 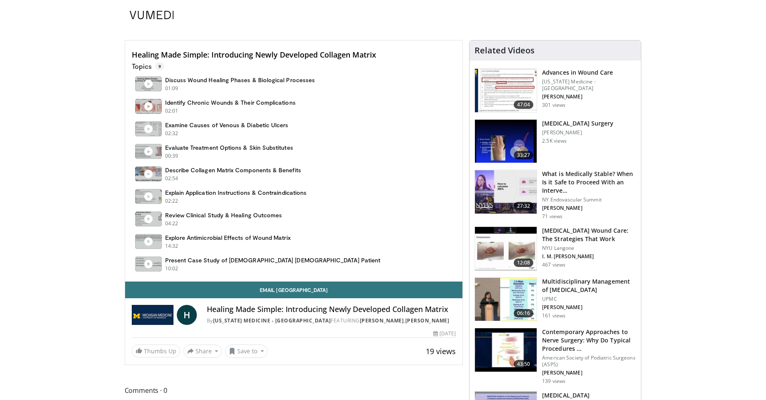 I want to click on div: By FEATURING ,, so click(x=331, y=320).